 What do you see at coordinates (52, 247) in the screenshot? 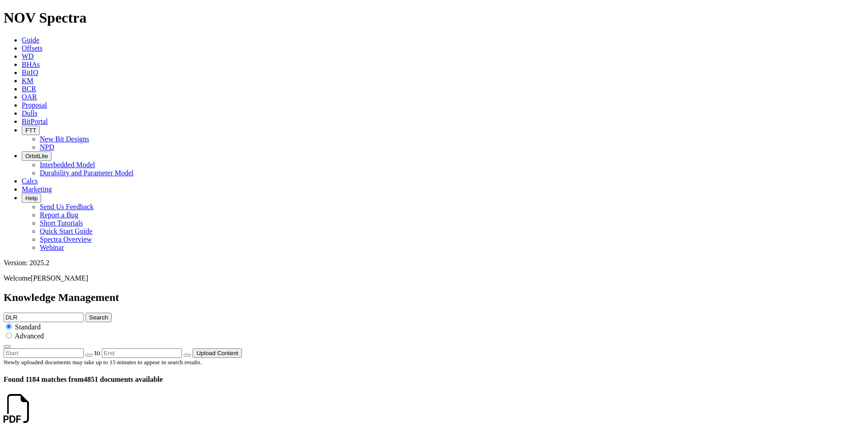
I see `a: Webinar` at bounding box center [52, 247].